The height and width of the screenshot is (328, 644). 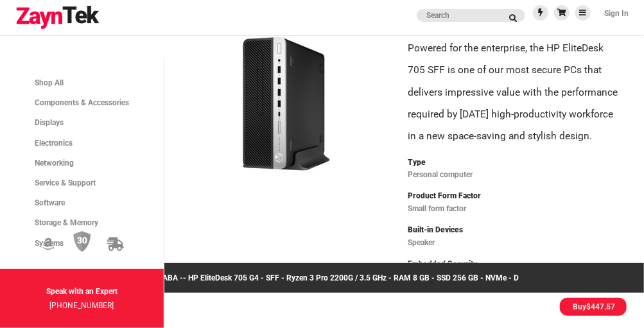 What do you see at coordinates (49, 123) in the screenshot?
I see `span: Displays` at bounding box center [49, 123].